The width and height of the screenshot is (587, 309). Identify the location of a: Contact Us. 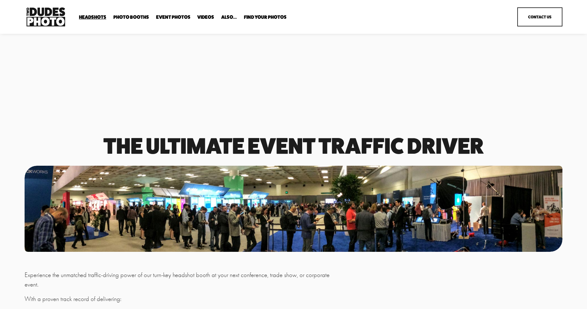
(540, 17).